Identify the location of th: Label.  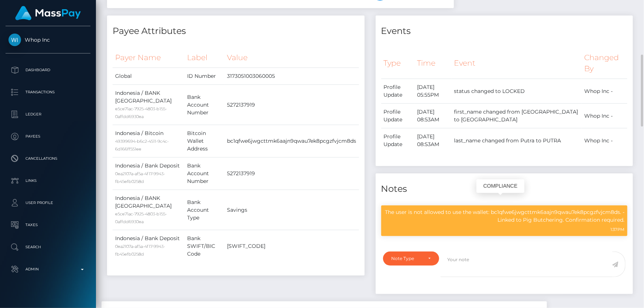
(205, 58).